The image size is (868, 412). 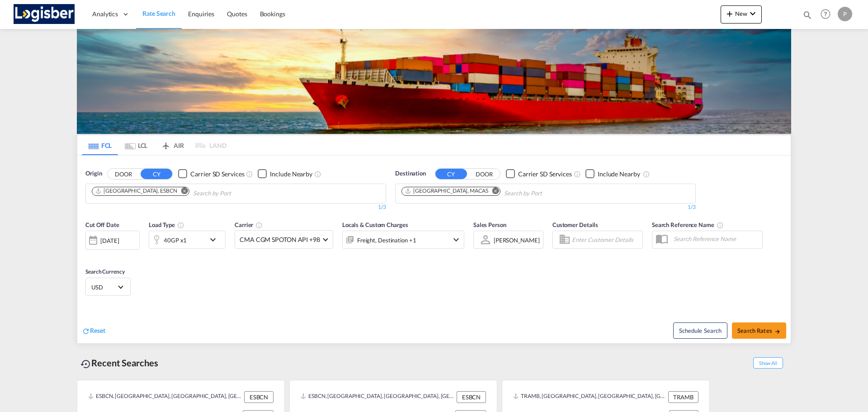 What do you see at coordinates (94, 174) in the screenshot?
I see `span: Origin` at bounding box center [94, 174].